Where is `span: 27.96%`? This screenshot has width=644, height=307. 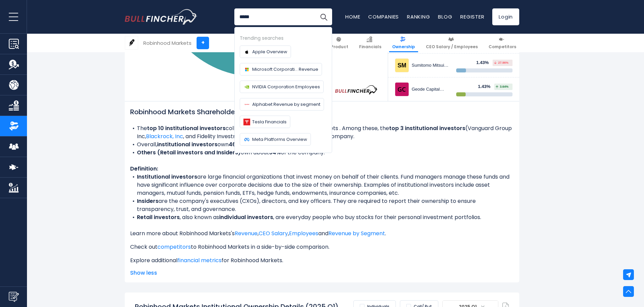 span: 27.96% is located at coordinates (501, 63).